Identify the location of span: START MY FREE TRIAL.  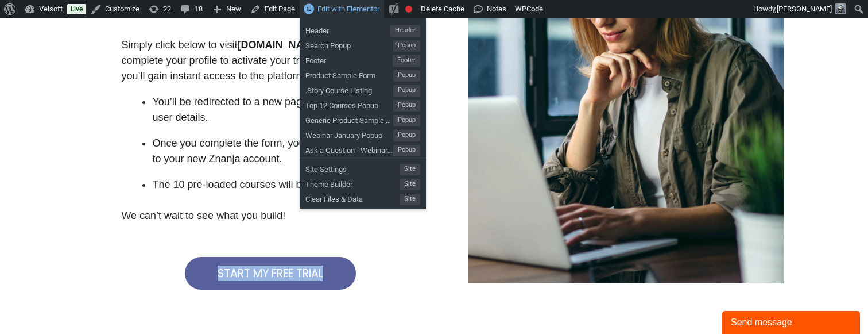
(270, 273).